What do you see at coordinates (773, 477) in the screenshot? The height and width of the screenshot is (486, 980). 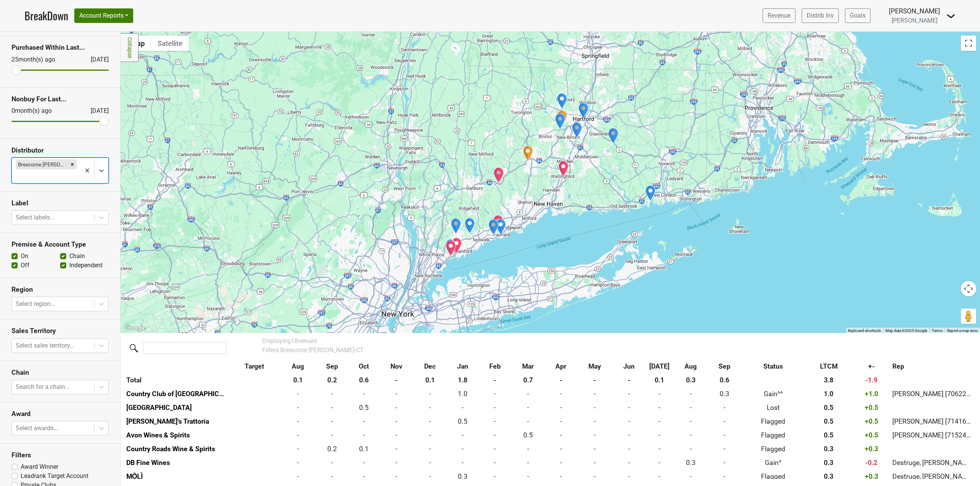 I see `td: Flagged` at bounding box center [773, 477].